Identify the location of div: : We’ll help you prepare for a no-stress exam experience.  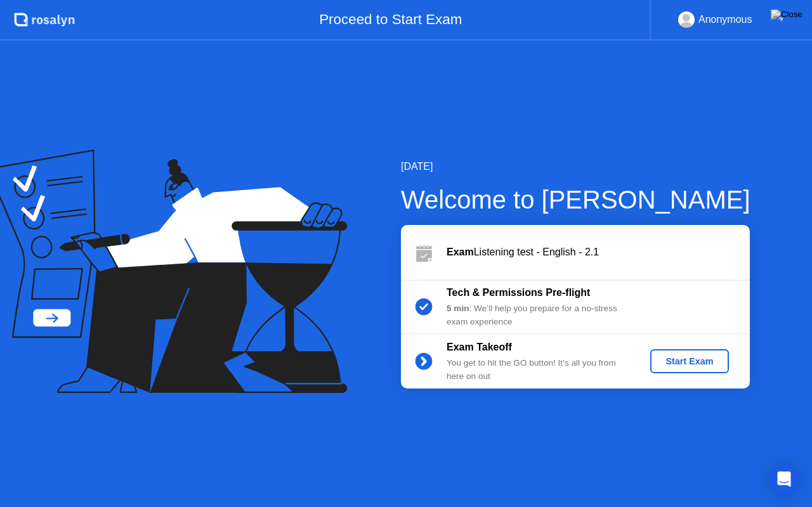
(538, 315).